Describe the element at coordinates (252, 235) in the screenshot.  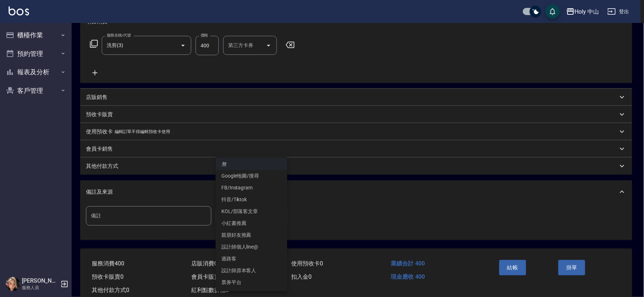
I see `li: 親朋好友推薦` at that location.